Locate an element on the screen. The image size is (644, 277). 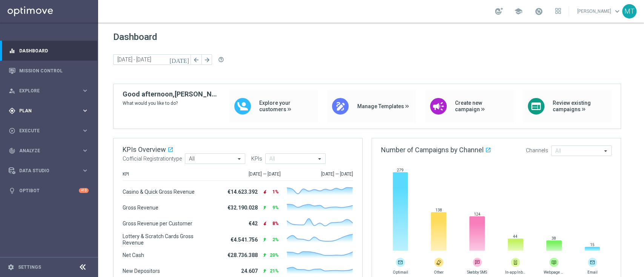
i: track_changes is located at coordinates (12, 151).